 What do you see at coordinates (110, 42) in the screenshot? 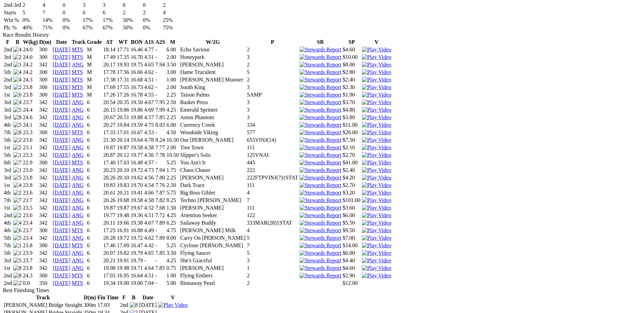
I see `th: AT` at bounding box center [110, 42].